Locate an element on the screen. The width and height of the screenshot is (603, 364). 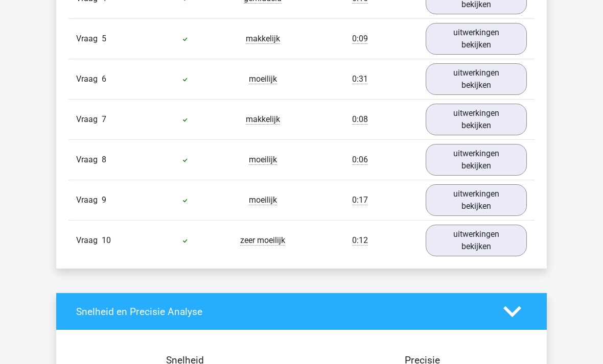
span: zeer moeilijk is located at coordinates (263, 240).